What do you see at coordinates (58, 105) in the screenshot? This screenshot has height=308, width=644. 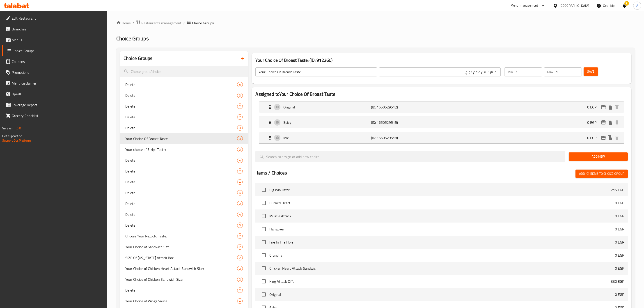 I see `span: Coverage Report` at bounding box center [58, 105].